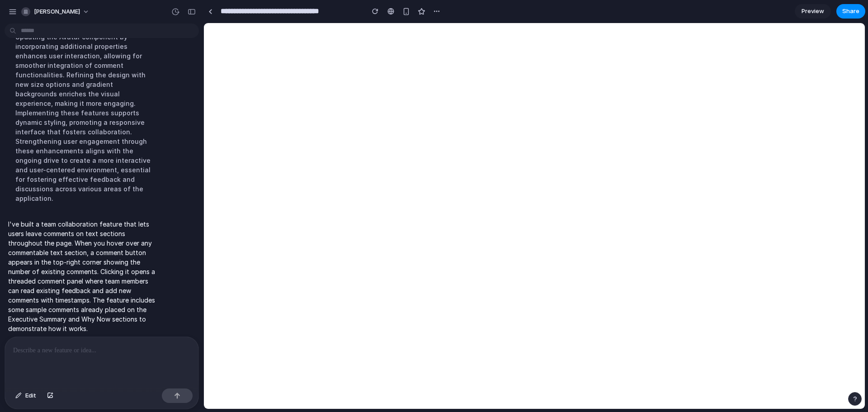 The width and height of the screenshot is (868, 412). I want to click on span: Preview, so click(813, 11).